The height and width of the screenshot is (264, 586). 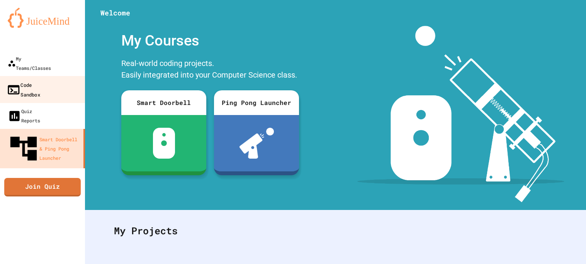 I want to click on img: logo-orange.svg, so click(x=43, y=18).